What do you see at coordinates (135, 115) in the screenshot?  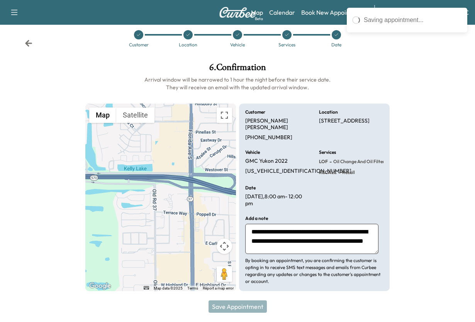 I see `button: Show satellite imagery` at bounding box center [135, 115].